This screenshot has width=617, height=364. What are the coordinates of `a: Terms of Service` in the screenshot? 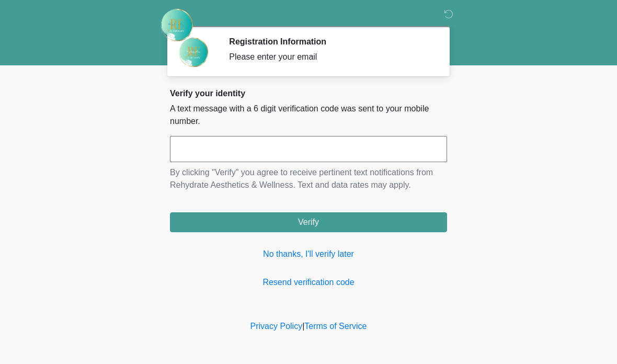 It's located at (335, 326).